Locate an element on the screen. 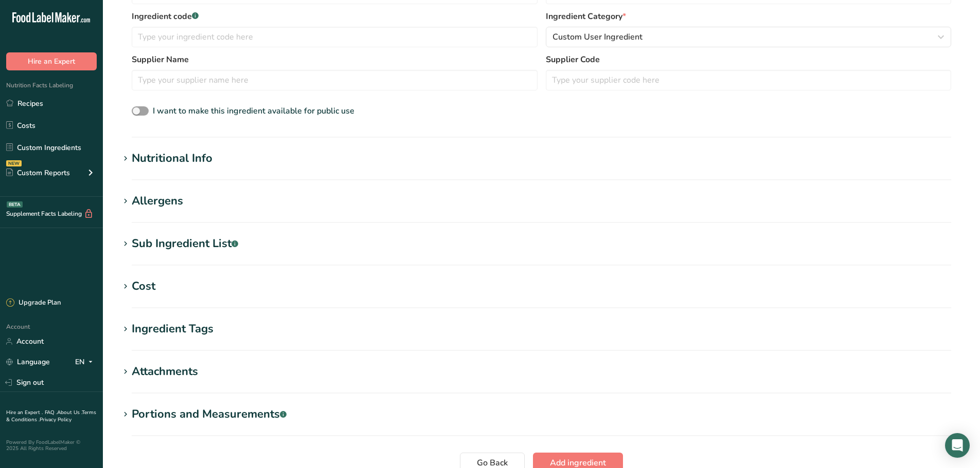  div: Open Intercom Messenger is located at coordinates (957, 445).